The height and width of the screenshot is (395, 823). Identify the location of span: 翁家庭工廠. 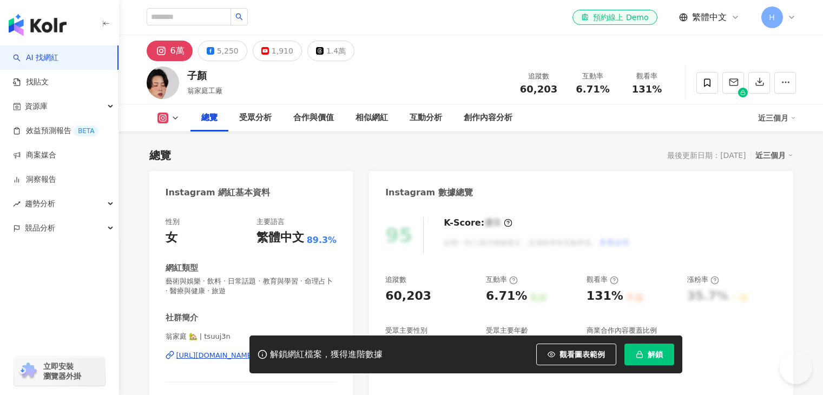
(204, 90).